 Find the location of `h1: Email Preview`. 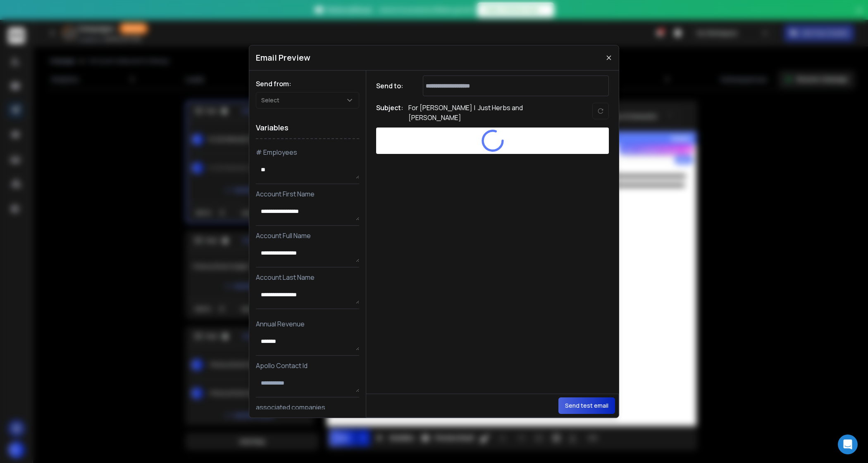

h1: Email Preview is located at coordinates (283, 58).